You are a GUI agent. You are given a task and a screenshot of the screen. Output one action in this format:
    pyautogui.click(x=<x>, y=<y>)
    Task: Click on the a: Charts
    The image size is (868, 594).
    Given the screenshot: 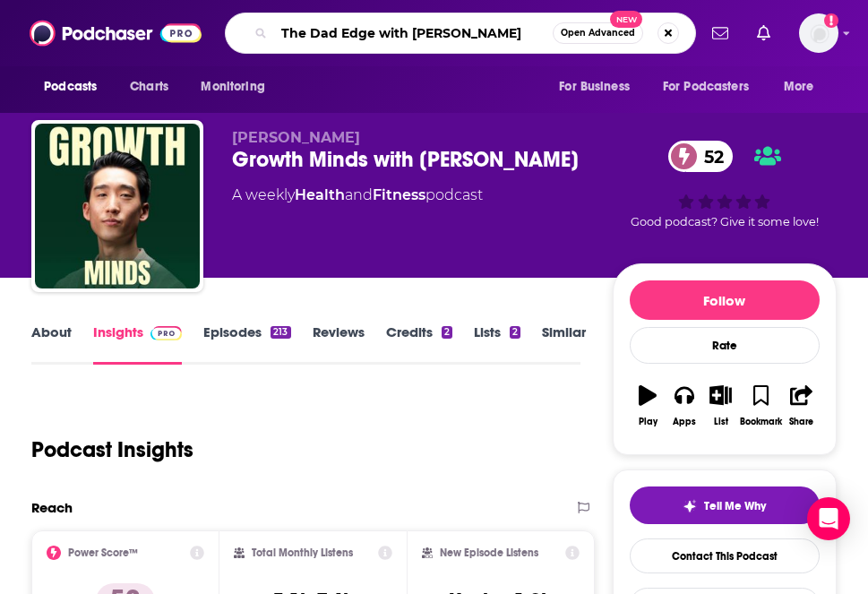 What is the action you would take?
    pyautogui.click(x=149, y=87)
    